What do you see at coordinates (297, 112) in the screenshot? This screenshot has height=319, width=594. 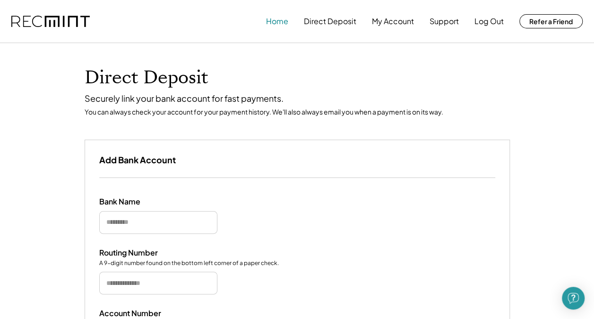 I see `div: You can always check your account for your payment history. We'll also always email you when a pa...` at bounding box center [297, 112].